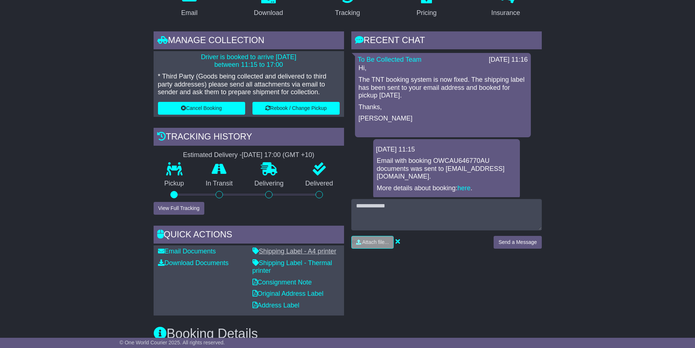 Image resolution: width=695 pixels, height=348 pixels. I want to click on div: Quick Actions, so click(249, 235).